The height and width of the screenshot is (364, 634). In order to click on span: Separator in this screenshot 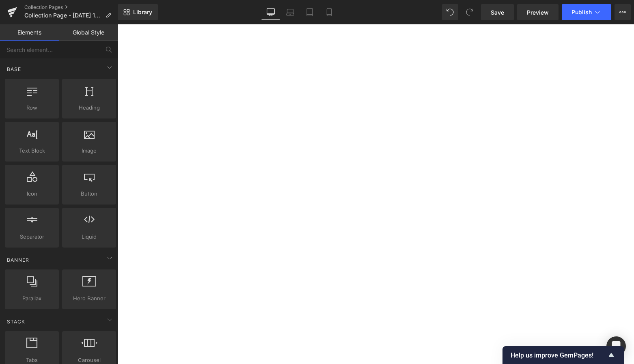, I will do `click(31, 236)`.